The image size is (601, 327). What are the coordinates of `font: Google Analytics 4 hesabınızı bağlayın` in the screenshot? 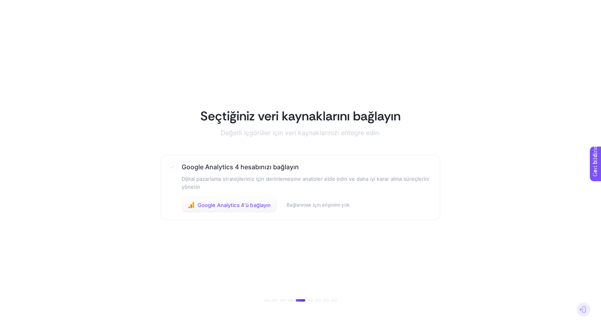 It's located at (240, 167).